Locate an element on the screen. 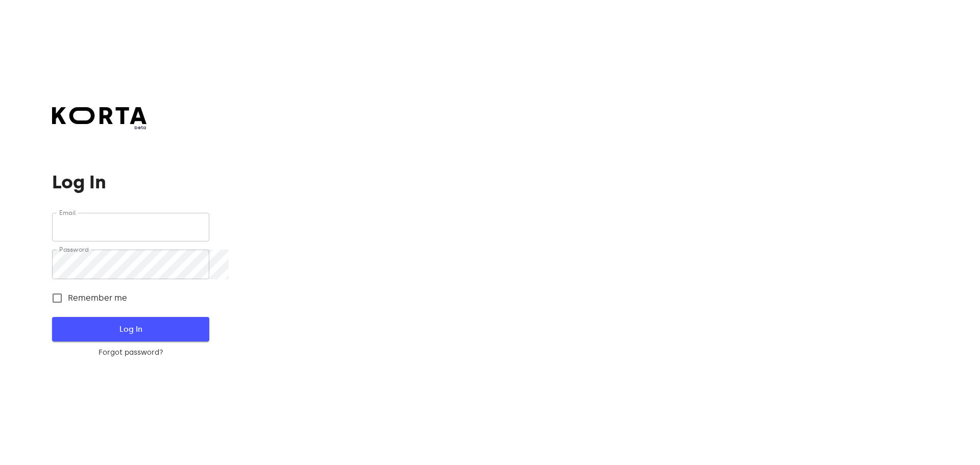  a: beta is located at coordinates (99, 119).